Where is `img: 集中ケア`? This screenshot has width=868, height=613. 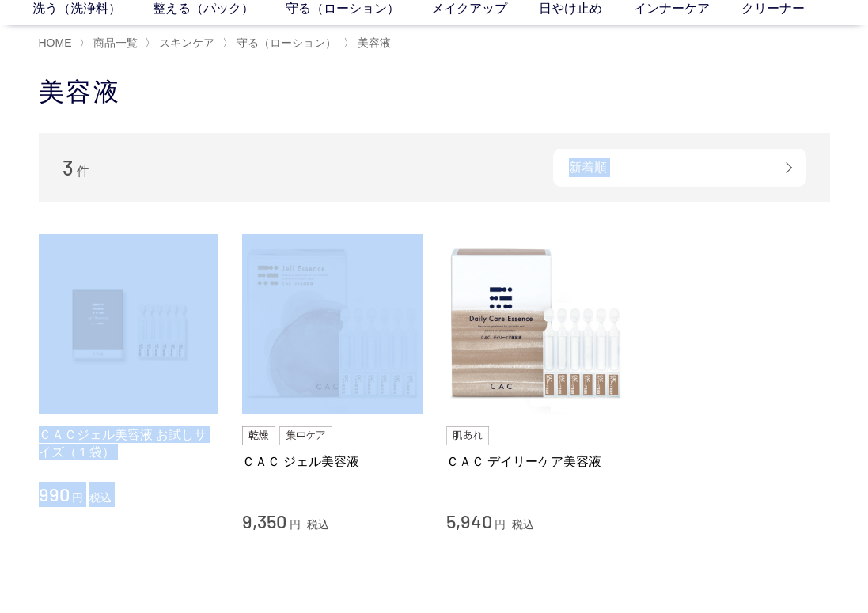
img: 集中ケア is located at coordinates (307, 436).